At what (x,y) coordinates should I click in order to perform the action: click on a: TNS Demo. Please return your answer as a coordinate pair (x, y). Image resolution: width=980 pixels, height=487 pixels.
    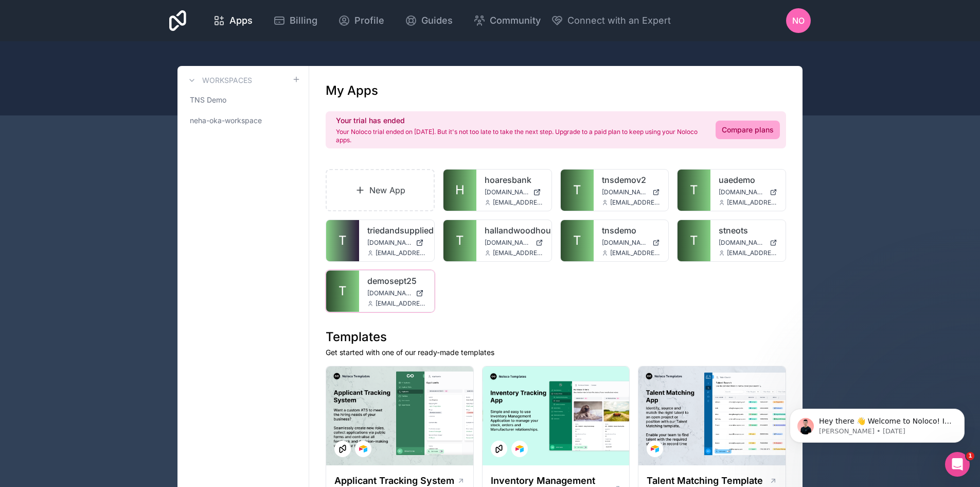
    Looking at the image, I should click on (243, 100).